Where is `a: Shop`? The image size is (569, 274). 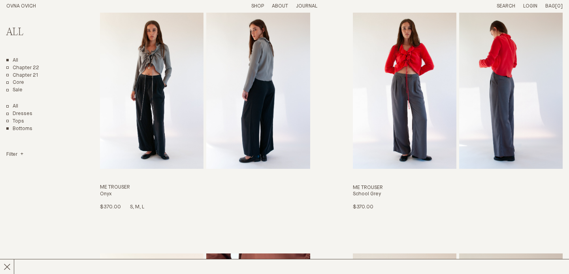
a: Shop is located at coordinates (258, 6).